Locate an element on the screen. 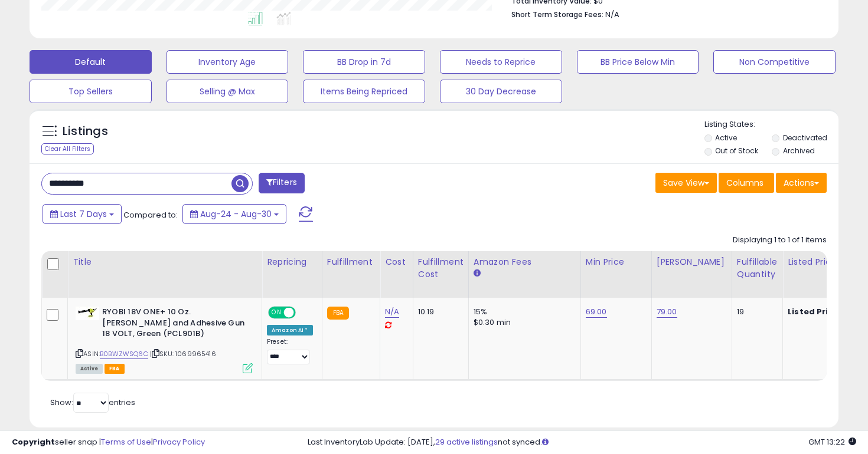 The image size is (868, 454). span: Last 7 Days is located at coordinates (83, 214).